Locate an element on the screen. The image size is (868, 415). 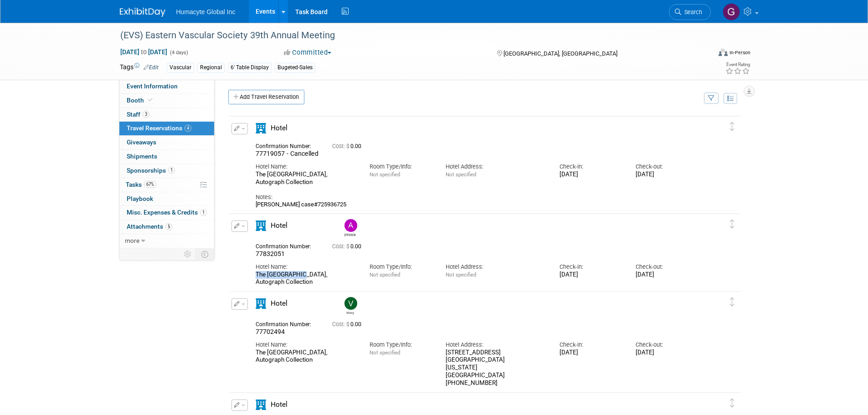
img: Anthony Mattair is located at coordinates (350, 225).